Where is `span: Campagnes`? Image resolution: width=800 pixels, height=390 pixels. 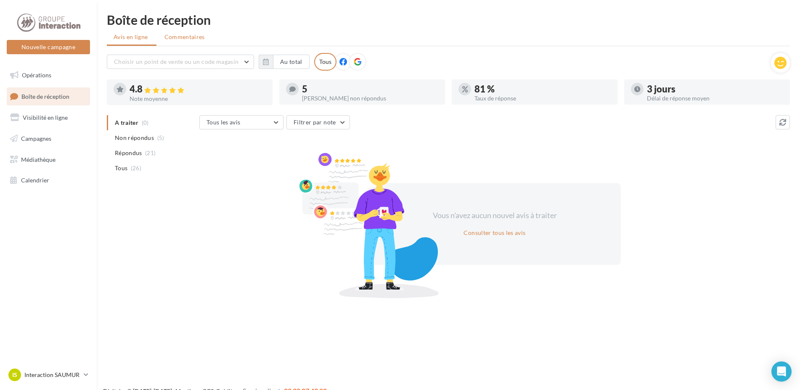
span: Campagnes is located at coordinates (36, 138).